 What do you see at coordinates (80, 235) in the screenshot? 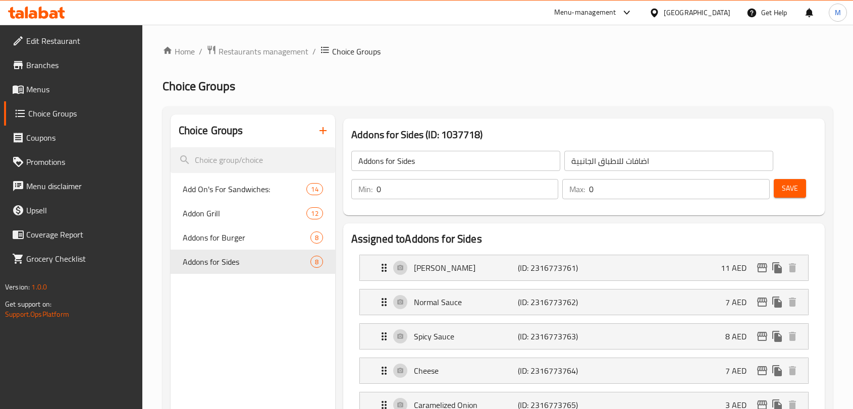
I see `span: Coverage Report` at bounding box center [80, 235].